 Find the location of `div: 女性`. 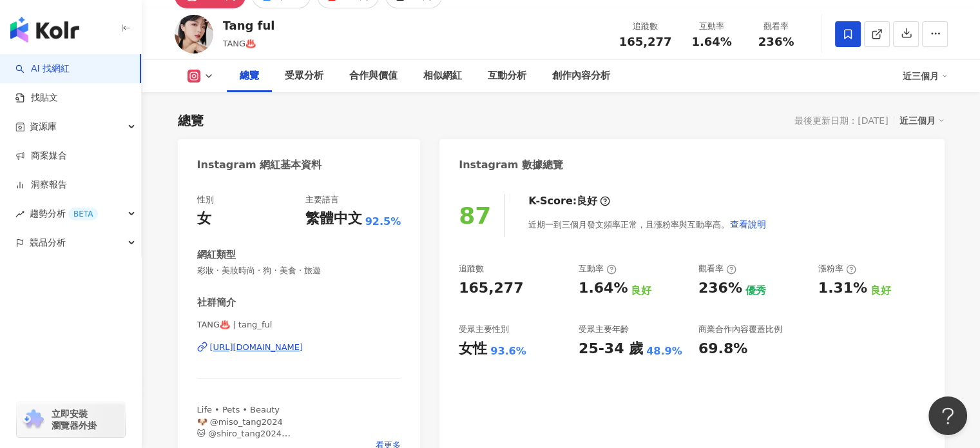

div: 女性 is located at coordinates (473, 349).